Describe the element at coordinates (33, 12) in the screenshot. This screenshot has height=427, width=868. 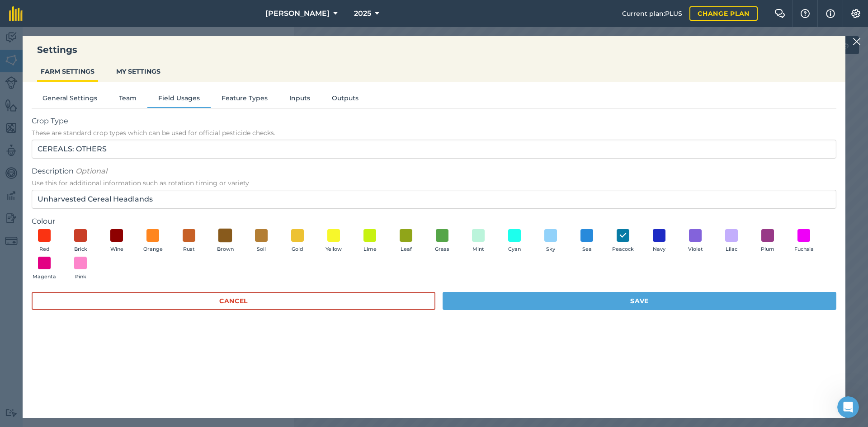
I see `img: Profile image for Daisy` at that location.